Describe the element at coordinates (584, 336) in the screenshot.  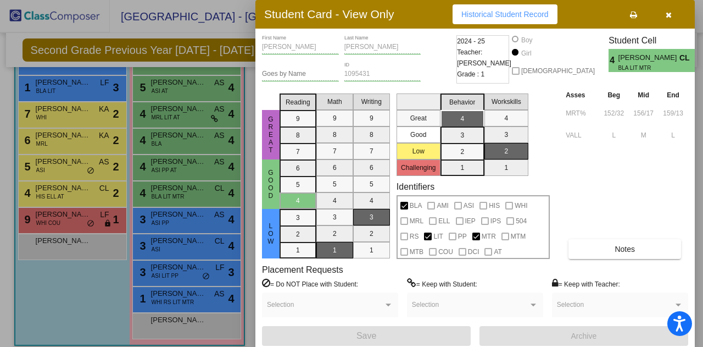
I see `span: Archive` at that location.